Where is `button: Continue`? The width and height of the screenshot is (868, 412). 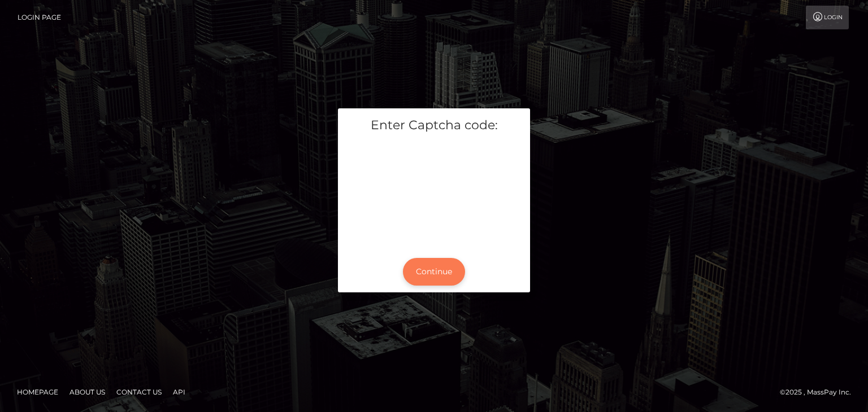 button: Continue is located at coordinates (434, 272).